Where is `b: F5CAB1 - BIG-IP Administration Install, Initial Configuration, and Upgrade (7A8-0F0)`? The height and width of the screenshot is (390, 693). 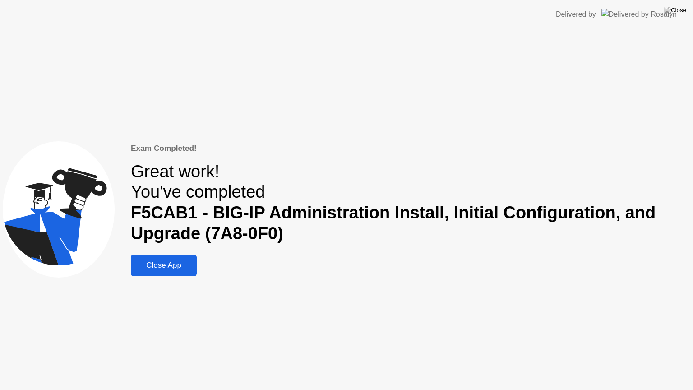
b: F5CAB1 - BIG-IP Administration Install, Initial Configuration, and Upgrade (7A8-0F0) is located at coordinates (393, 223).